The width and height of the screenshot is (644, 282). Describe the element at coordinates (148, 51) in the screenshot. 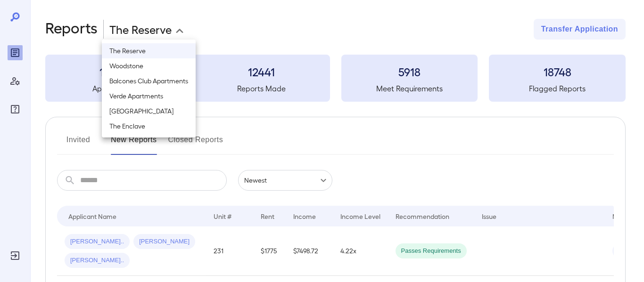

I see `li: The Reserve` at that location.